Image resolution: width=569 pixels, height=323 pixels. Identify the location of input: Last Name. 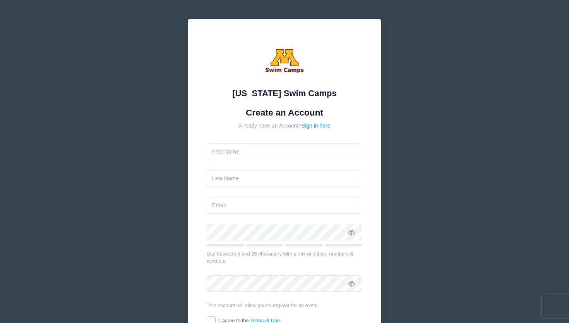
(285, 178).